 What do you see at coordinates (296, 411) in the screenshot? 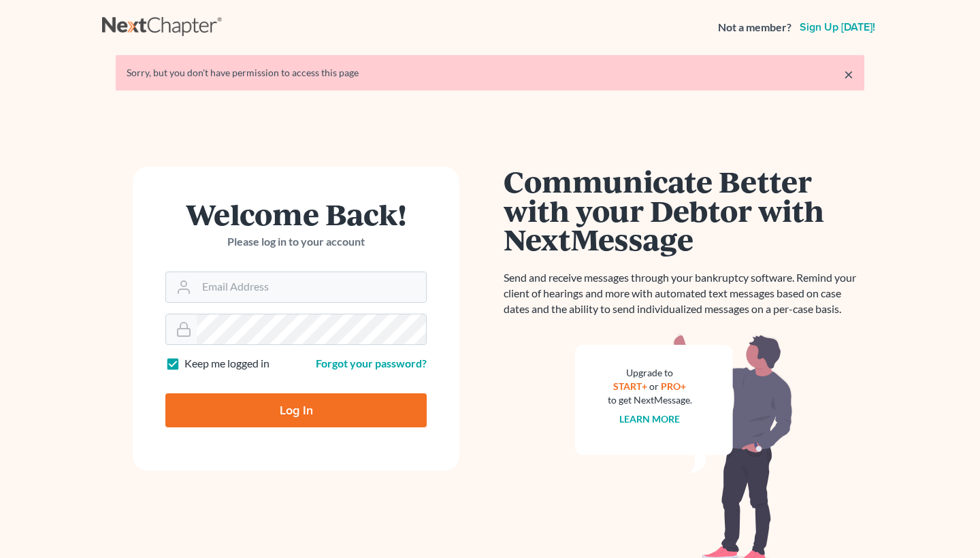
I see `input: Log In` at bounding box center [296, 411].